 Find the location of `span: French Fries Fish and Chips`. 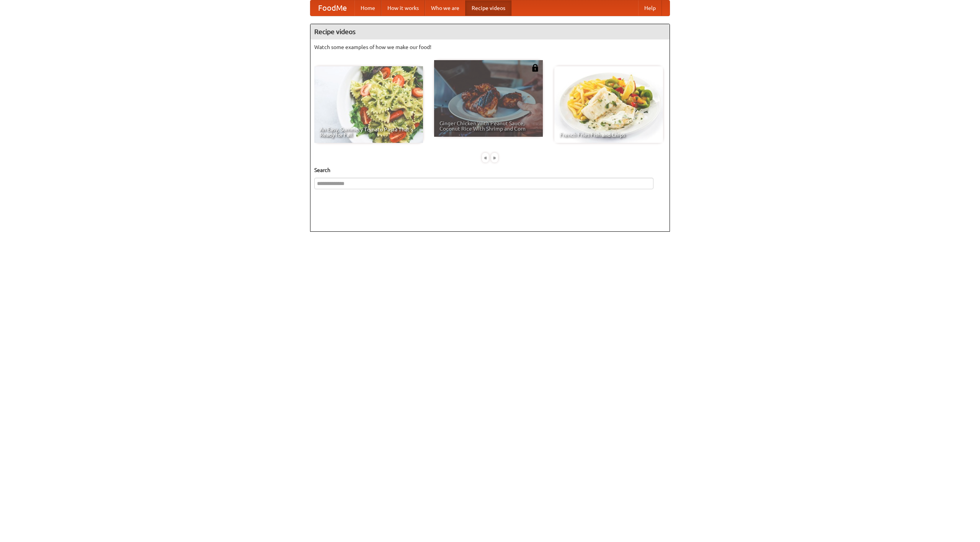

span: French Fries Fish and Chips is located at coordinates (609, 135).